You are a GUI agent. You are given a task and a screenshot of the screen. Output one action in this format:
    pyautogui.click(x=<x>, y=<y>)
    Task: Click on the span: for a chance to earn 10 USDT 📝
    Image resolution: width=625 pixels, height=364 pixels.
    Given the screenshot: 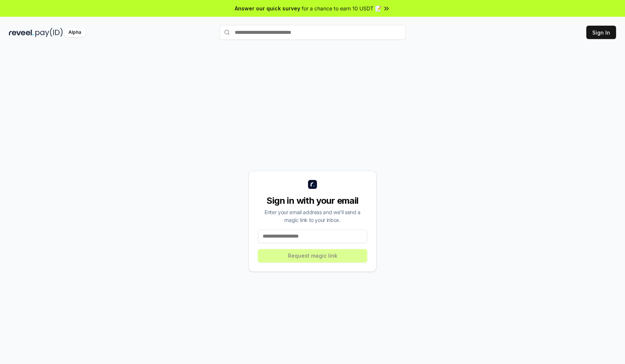 What is the action you would take?
    pyautogui.click(x=341, y=8)
    